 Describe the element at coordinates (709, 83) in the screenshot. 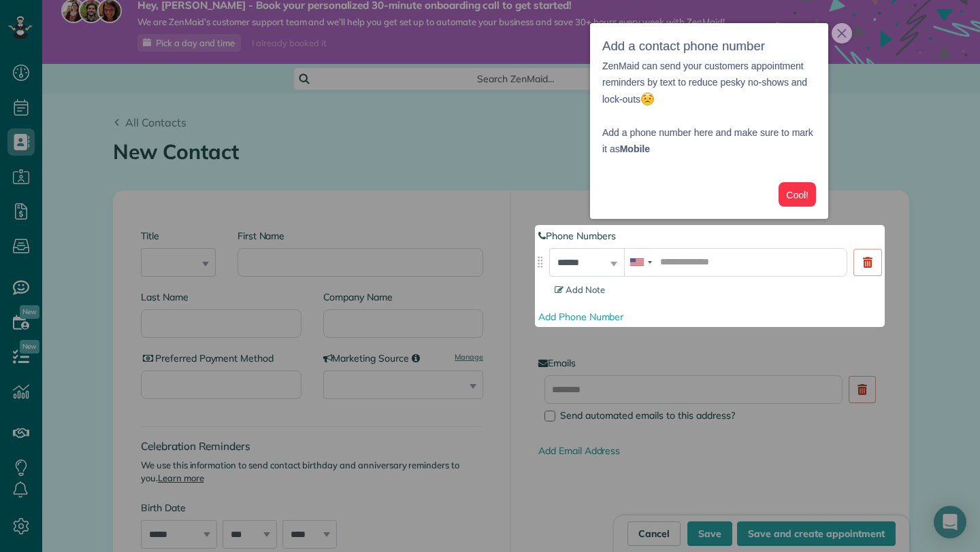

I see `p: ZenMaid can send your customers appointment reminders by text to reduce pesky no-shows and lock-outs` at that location.